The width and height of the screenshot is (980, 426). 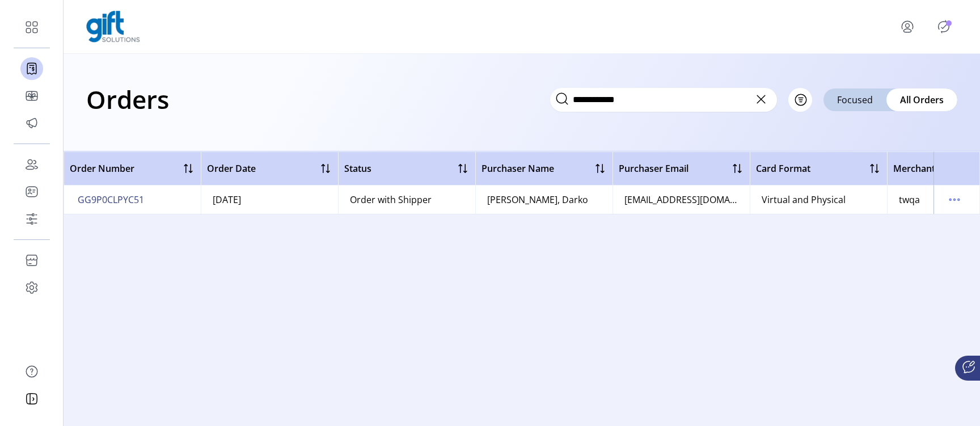 What do you see at coordinates (111, 200) in the screenshot?
I see `span: GG9P0CLPYC51` at bounding box center [111, 200].